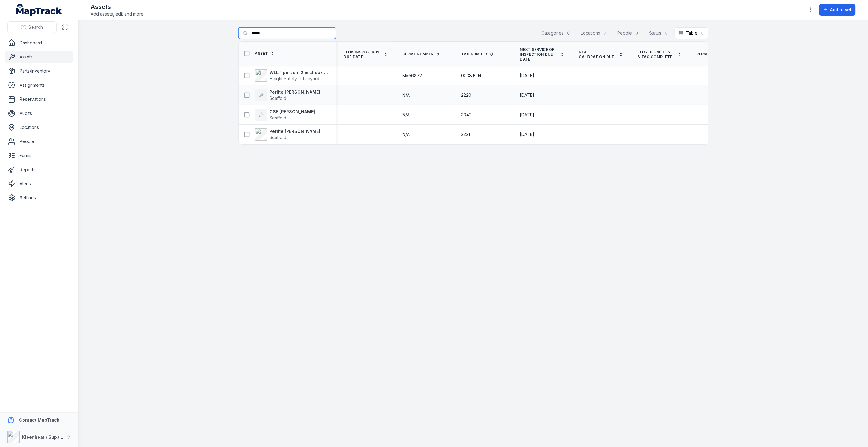 The image size is (868, 447). What do you see at coordinates (841, 10) in the screenshot?
I see `span: Add asset` at bounding box center [841, 10].